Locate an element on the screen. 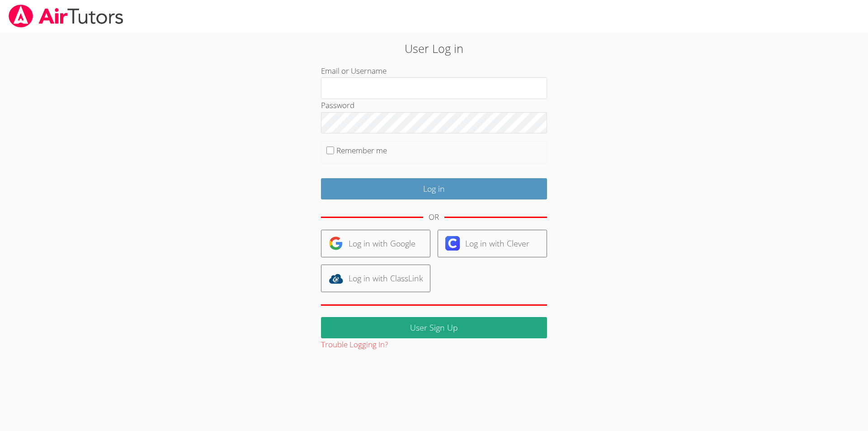 The height and width of the screenshot is (431, 868). label: Email or Username is located at coordinates (354, 71).